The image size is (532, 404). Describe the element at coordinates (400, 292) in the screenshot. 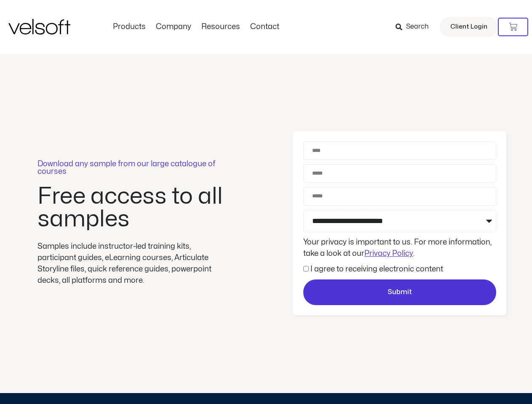

I see `span: Submit` at that location.